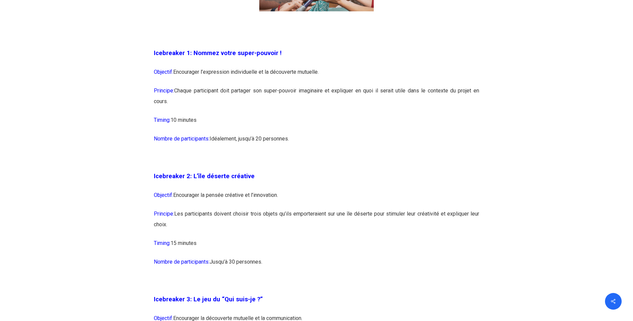  I want to click on p: Jusqu’à 30 personnes., so click(317, 266).